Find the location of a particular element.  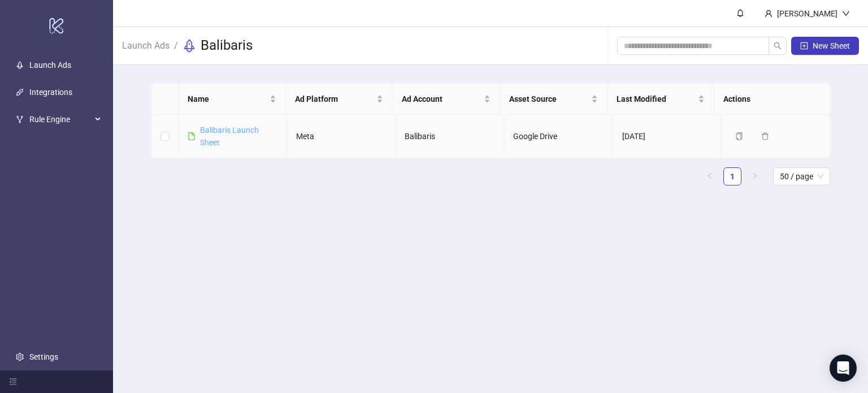

span: left is located at coordinates (710, 175).